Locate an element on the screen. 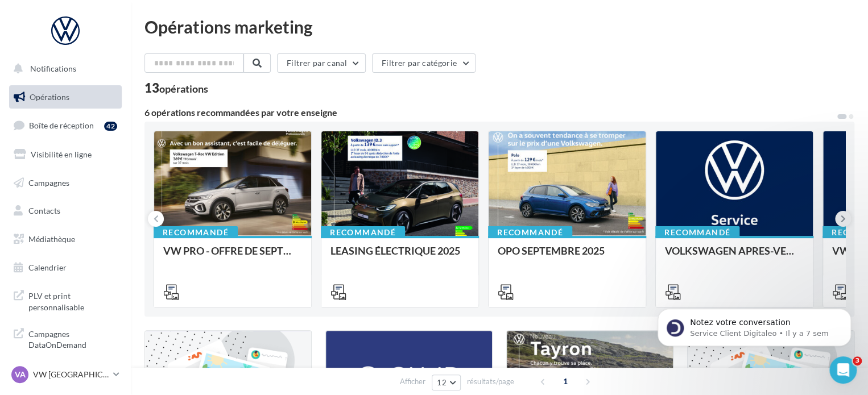 The height and width of the screenshot is (395, 868). button: Filtrer par canal is located at coordinates (321, 64).